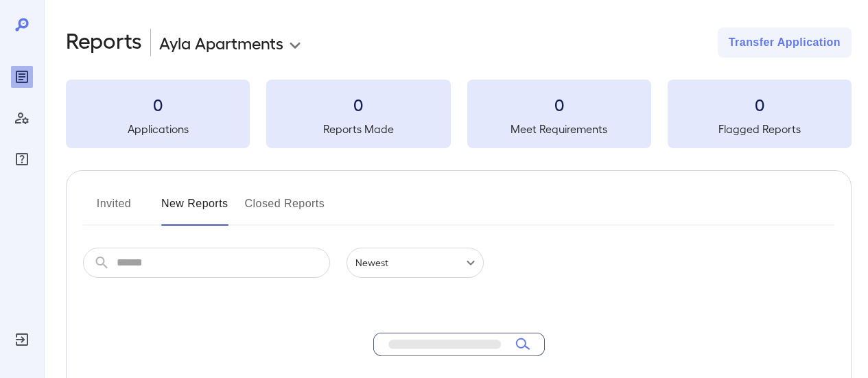 The image size is (868, 378). Describe the element at coordinates (358, 129) in the screenshot. I see `h5: Reports Made` at that location.